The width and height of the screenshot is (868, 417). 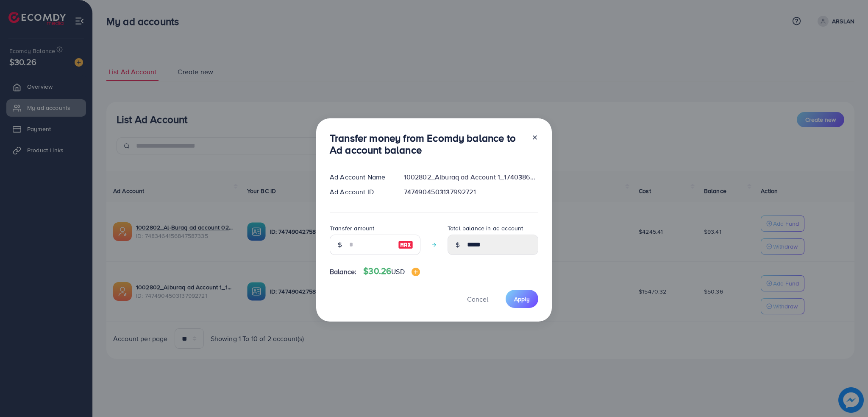 I want to click on label: Transfer amount, so click(x=351, y=228).